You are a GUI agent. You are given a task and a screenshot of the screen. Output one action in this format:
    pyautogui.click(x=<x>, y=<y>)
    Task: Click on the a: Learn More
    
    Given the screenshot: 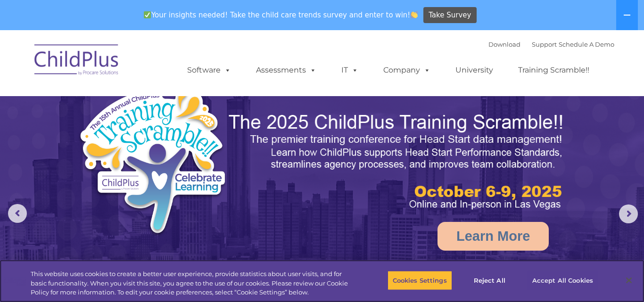 What is the action you would take?
    pyautogui.click(x=493, y=236)
    